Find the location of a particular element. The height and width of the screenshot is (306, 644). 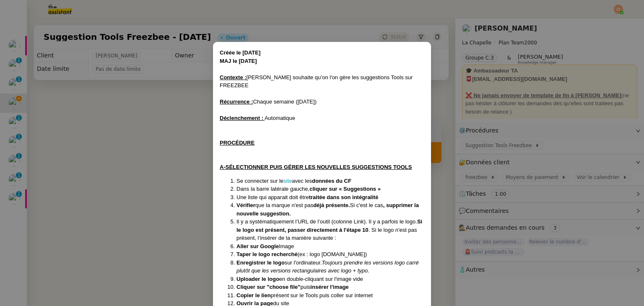

li: puis is located at coordinates (331, 287).